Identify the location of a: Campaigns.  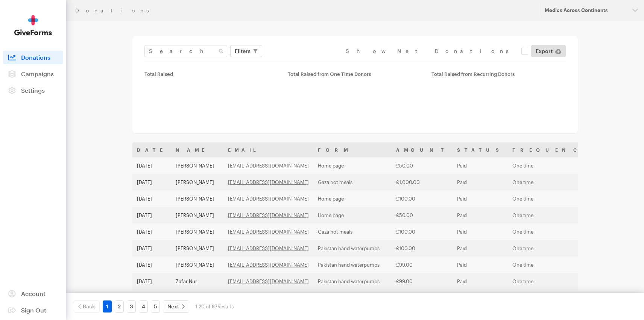
(33, 74).